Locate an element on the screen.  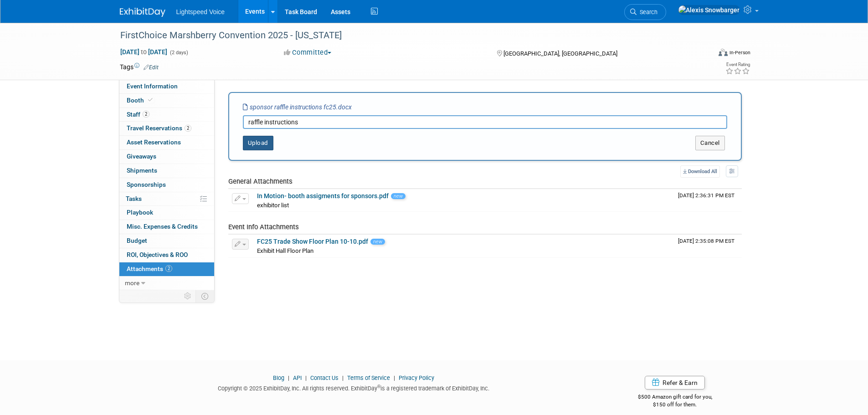
a: Privacy Policy is located at coordinates (417, 378).